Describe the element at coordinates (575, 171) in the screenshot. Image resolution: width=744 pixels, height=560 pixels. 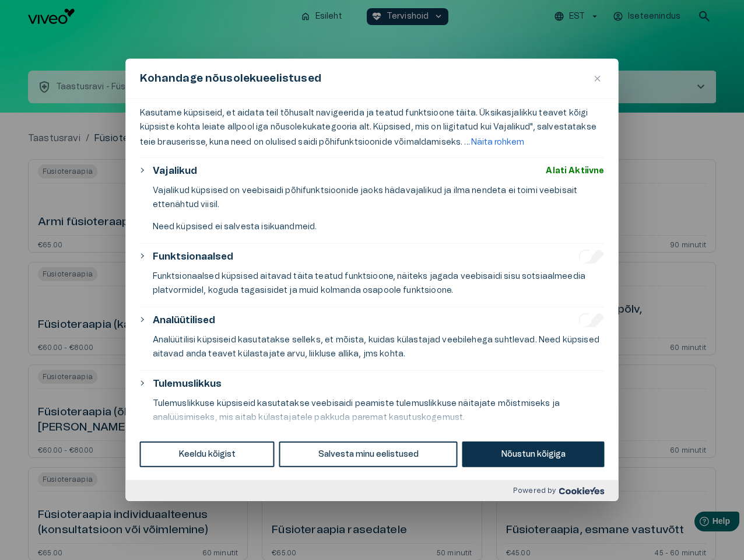
I see `span: Alati Aktiivne` at that location.